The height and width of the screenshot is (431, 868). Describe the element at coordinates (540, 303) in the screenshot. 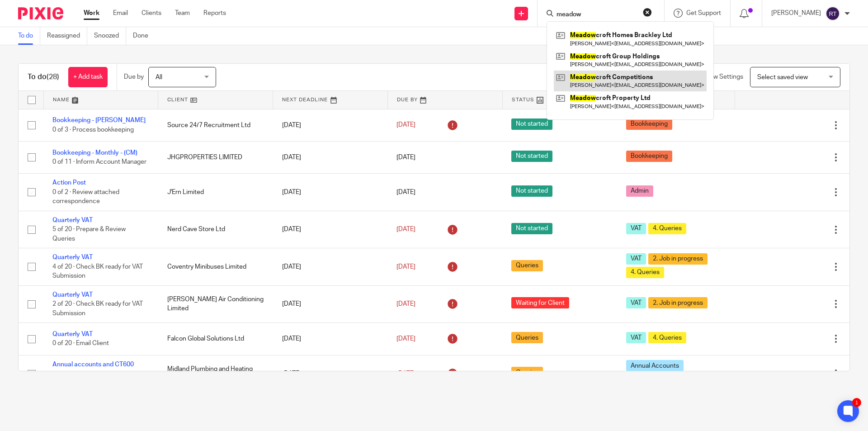

I see `span: Waiting for Client` at that location.